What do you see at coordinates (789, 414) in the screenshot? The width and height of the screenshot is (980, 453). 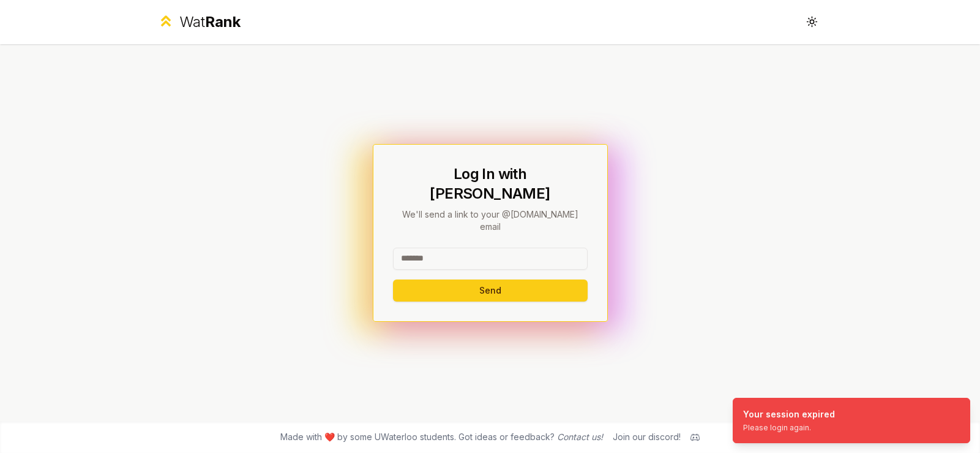 I see `div: Your session expired` at bounding box center [789, 414].